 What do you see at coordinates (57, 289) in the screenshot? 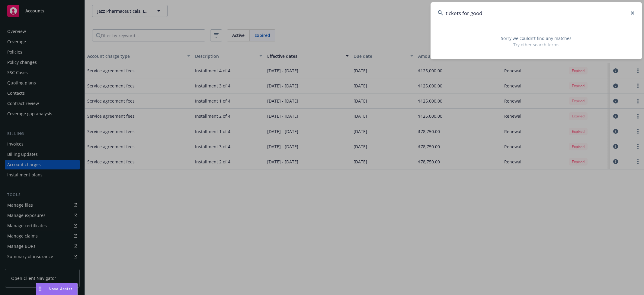
I see `button: Nova Assist` at bounding box center [57, 289].